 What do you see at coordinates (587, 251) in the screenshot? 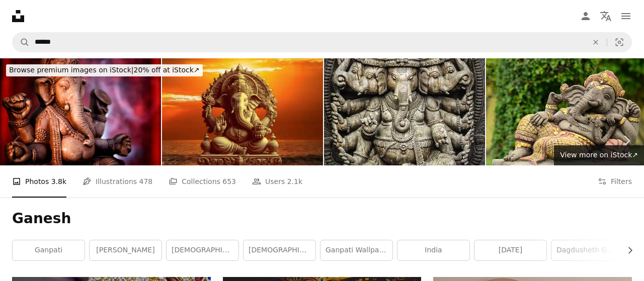
I see `a: dagdusheth ganpati` at bounding box center [587, 251].